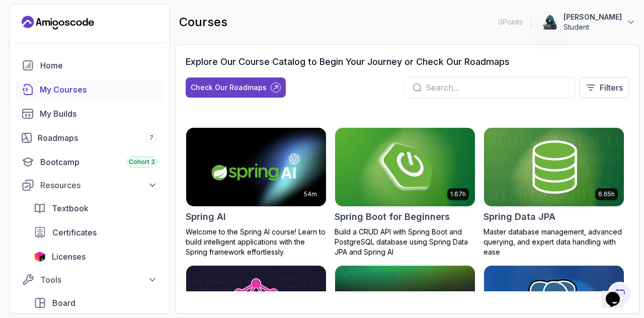 The image size is (644, 318). What do you see at coordinates (554, 242) in the screenshot?
I see `p: Master database management, advanced querying, and expert data handling with ease` at bounding box center [554, 242].